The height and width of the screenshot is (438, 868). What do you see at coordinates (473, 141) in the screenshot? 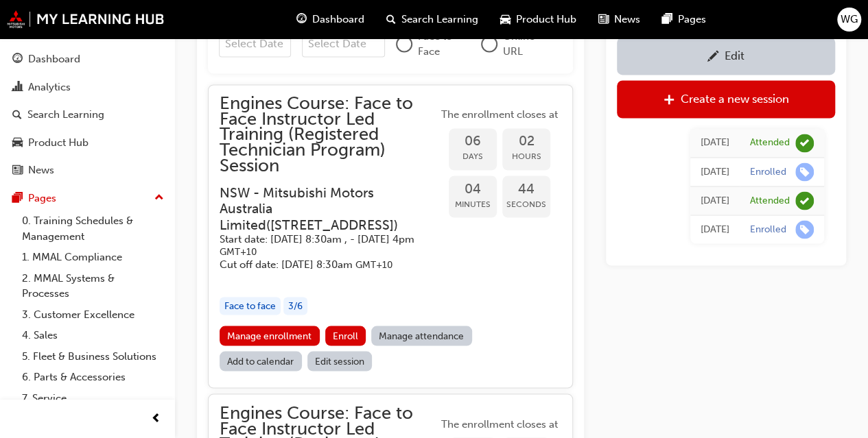
I see `span: 06` at bounding box center [473, 141].